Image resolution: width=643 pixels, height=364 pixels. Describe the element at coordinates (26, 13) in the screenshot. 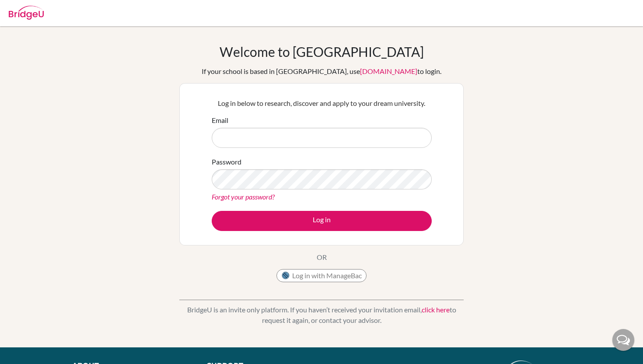

I see `img: Bridge-U` at that location.